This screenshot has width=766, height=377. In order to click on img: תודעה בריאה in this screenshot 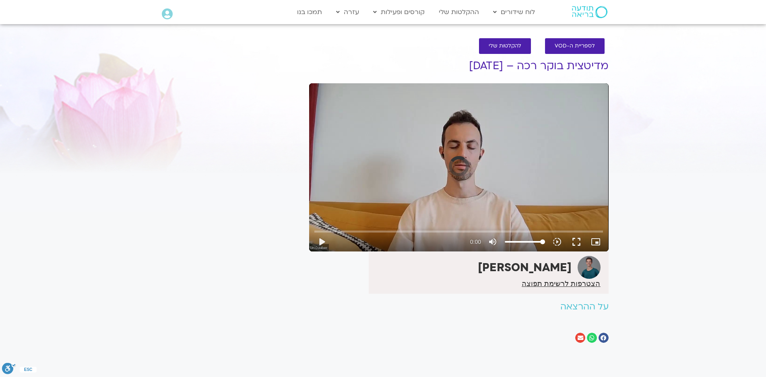, I will do `click(590, 12)`.